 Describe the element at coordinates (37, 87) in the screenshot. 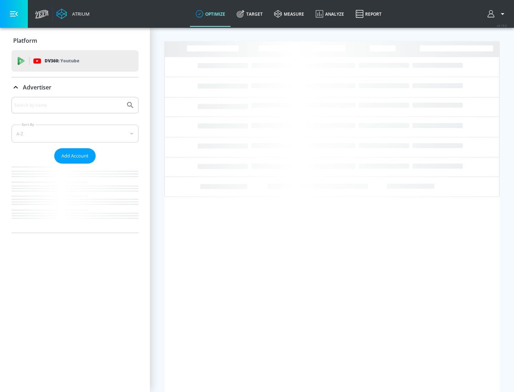

I see `p: Advertiser` at that location.